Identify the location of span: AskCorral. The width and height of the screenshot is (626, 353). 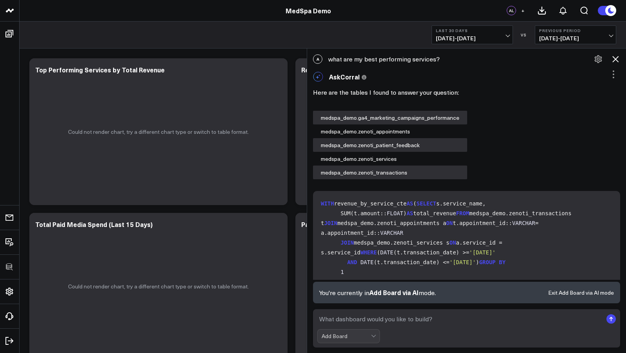
(344, 77).